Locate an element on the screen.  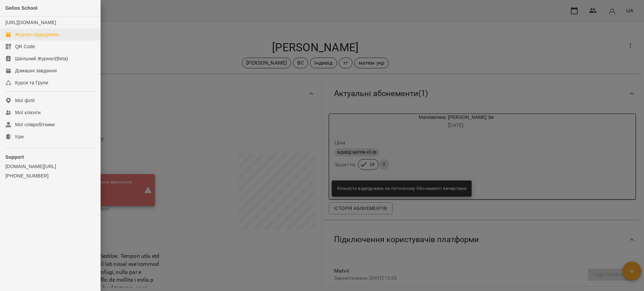
div: Шкільний Журнал(Beta) is located at coordinates (42, 59).